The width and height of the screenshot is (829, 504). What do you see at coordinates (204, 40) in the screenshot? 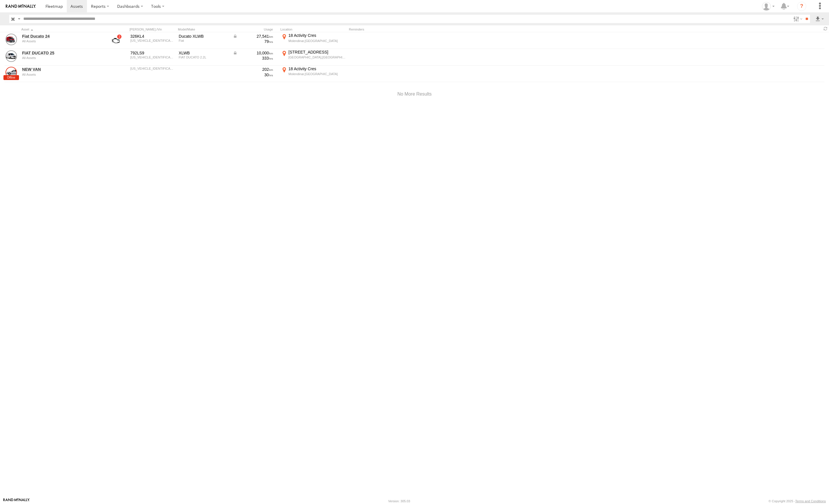
I see `div: Fiat` at bounding box center [204, 40].